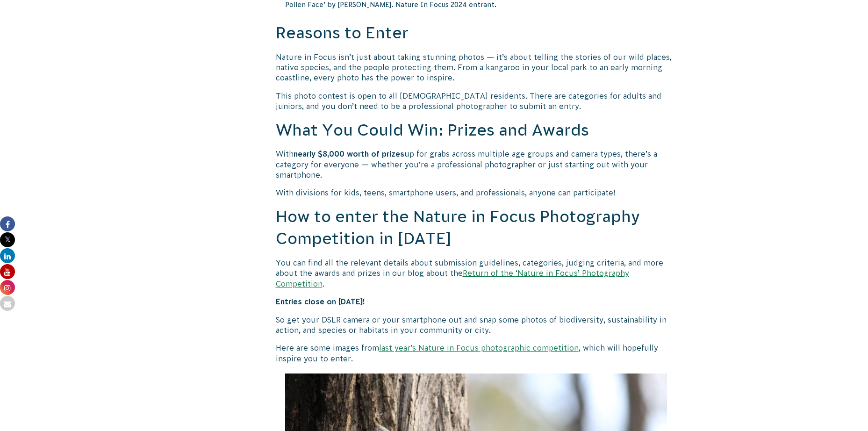 Image resolution: width=868 pixels, height=431 pixels. I want to click on p: Nature in Focus isn’t just about taking stunning photos — it’s about telling the stories of our w..., so click(477, 67).